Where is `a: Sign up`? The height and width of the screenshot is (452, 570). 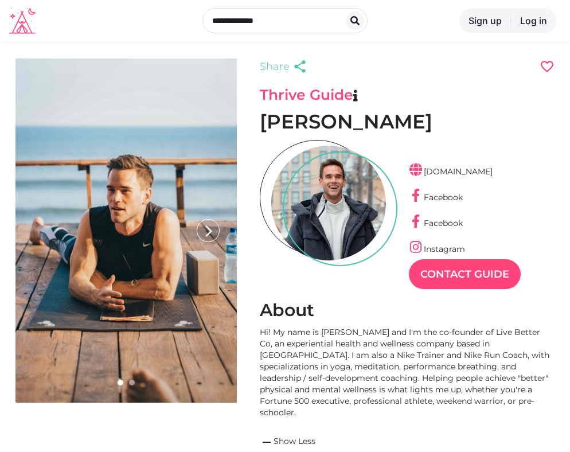 a: Sign up is located at coordinates (486, 21).